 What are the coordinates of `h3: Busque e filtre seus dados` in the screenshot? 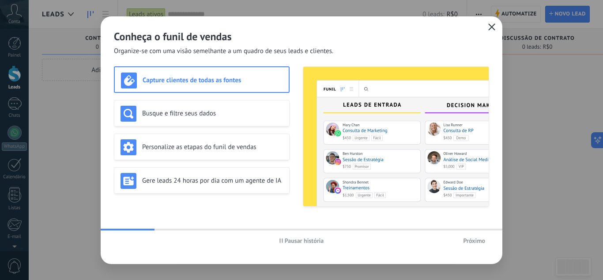 It's located at (212, 113).